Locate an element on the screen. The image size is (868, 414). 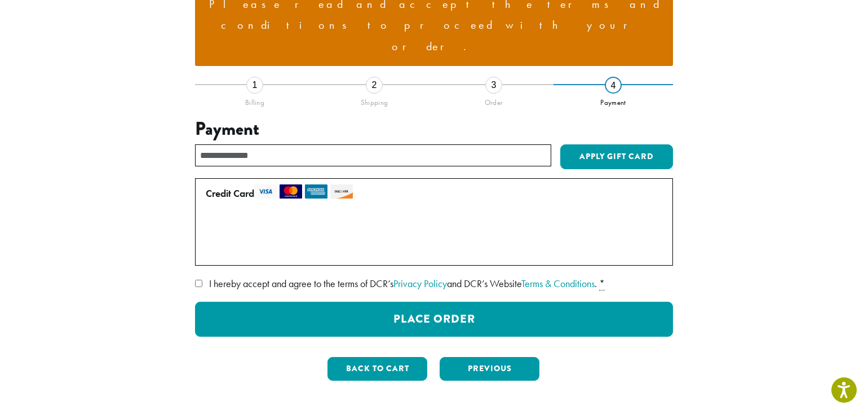
img: visa is located at coordinates (266, 191).